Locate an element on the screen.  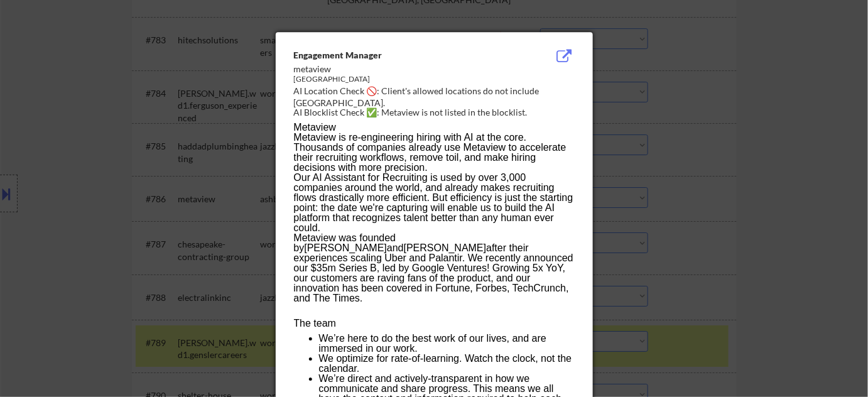
div: metaview is located at coordinates (403, 69).